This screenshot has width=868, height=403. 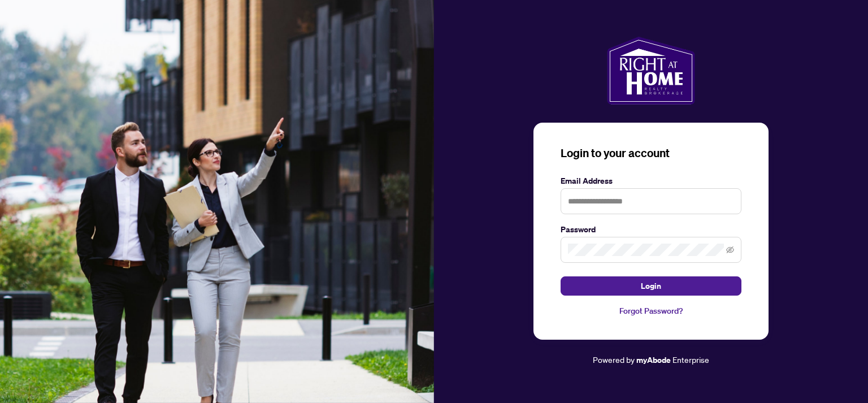 I want to click on button: Login, so click(x=651, y=286).